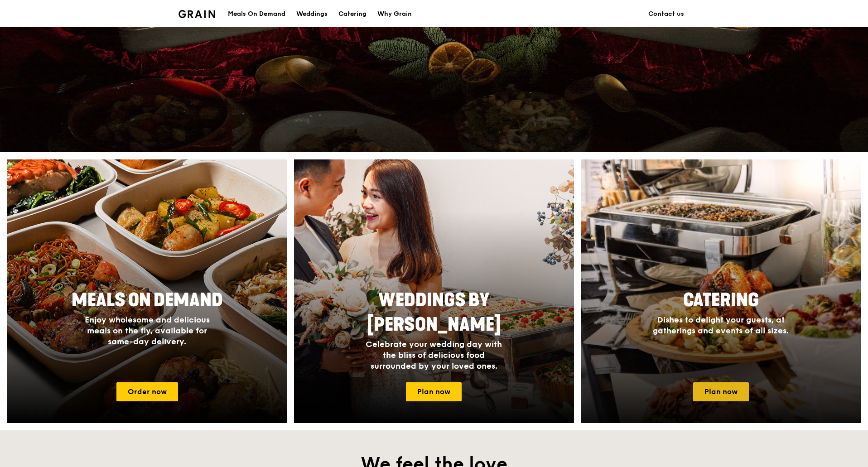 The image size is (868, 467). What do you see at coordinates (666, 14) in the screenshot?
I see `a: Contact us` at bounding box center [666, 14].